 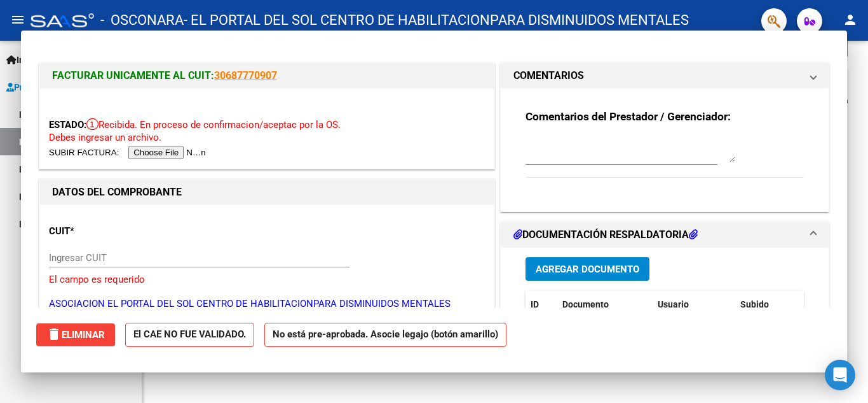 I want to click on datatable-header-cell: Subido, so click(x=767, y=304).